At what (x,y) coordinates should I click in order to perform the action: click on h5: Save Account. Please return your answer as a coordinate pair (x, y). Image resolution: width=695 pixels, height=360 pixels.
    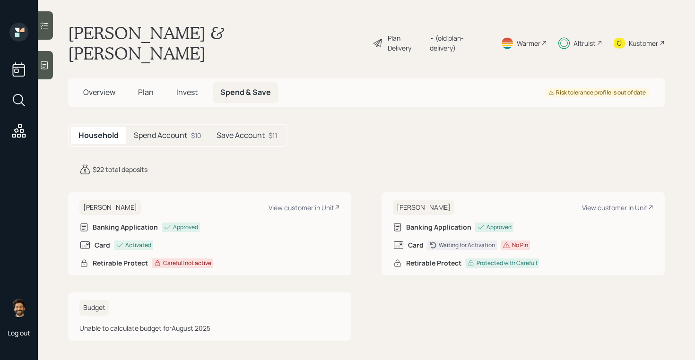
    Looking at the image, I should click on (241, 135).